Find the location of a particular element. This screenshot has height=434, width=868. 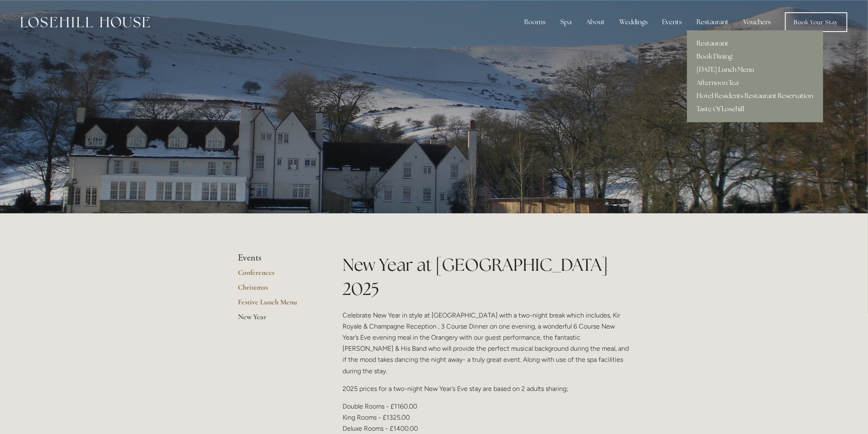

li: Events is located at coordinates (277, 258).